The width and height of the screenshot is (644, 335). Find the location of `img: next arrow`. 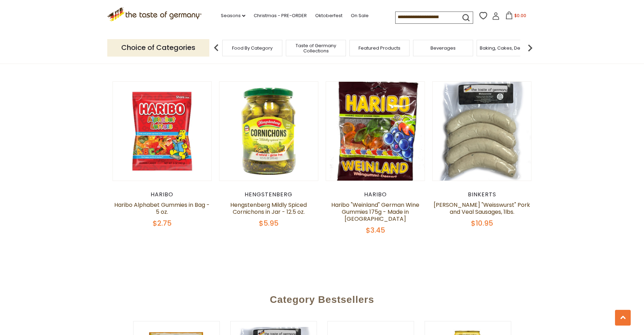

img: next arrow is located at coordinates (530, 48).